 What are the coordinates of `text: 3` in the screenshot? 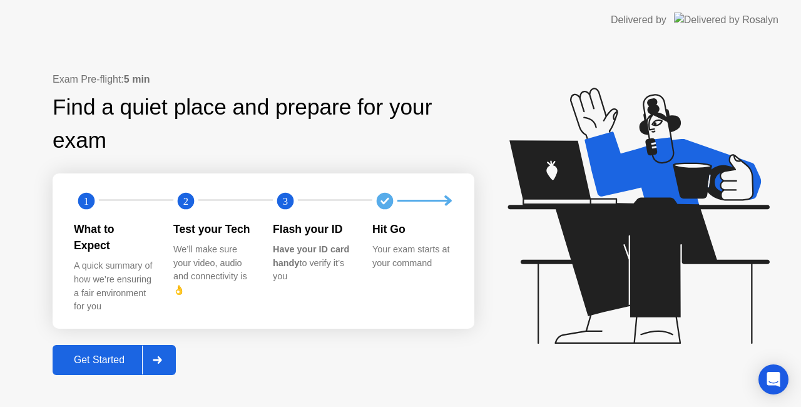 It's located at (285, 200).